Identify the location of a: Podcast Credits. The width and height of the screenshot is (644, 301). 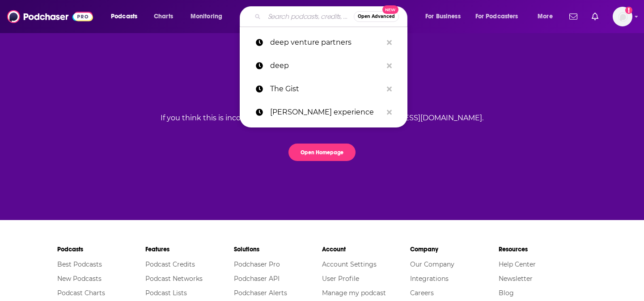
(170, 264).